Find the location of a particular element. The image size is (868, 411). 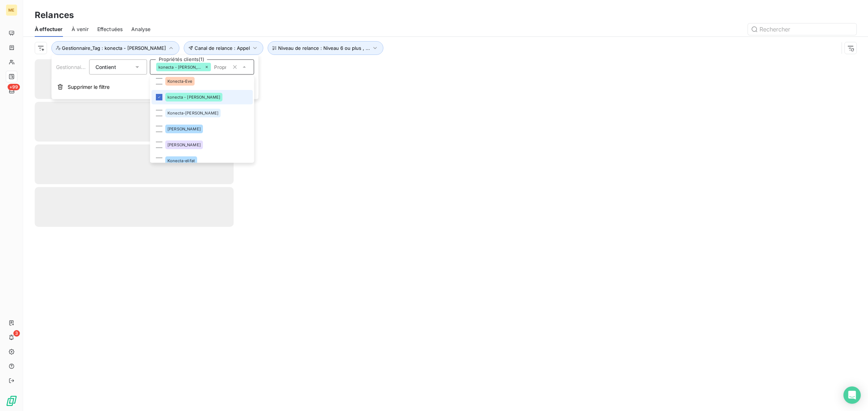

span: Konecta-Eve is located at coordinates (179, 81).